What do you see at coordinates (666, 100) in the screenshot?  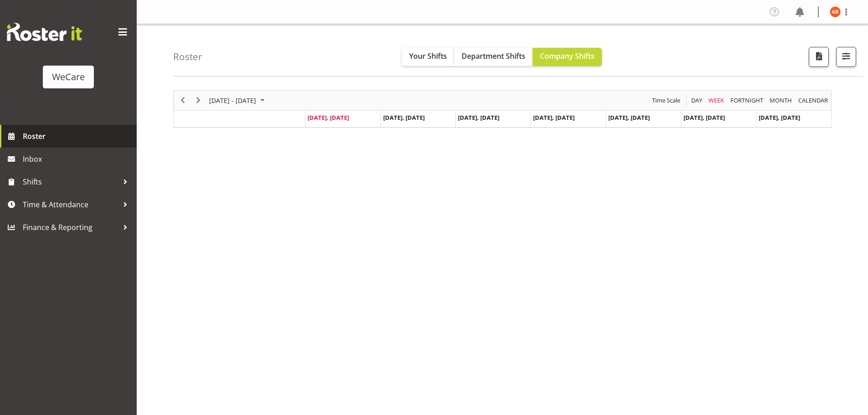 I see `button: Time Scale` at bounding box center [666, 100].